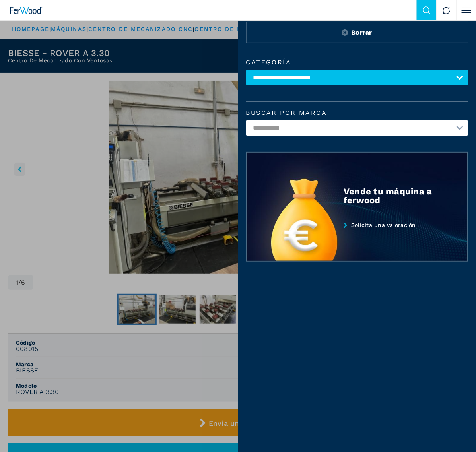  Describe the element at coordinates (357, 207) in the screenshot. I see `img: Vende tu máquina a ferwood` at that location.